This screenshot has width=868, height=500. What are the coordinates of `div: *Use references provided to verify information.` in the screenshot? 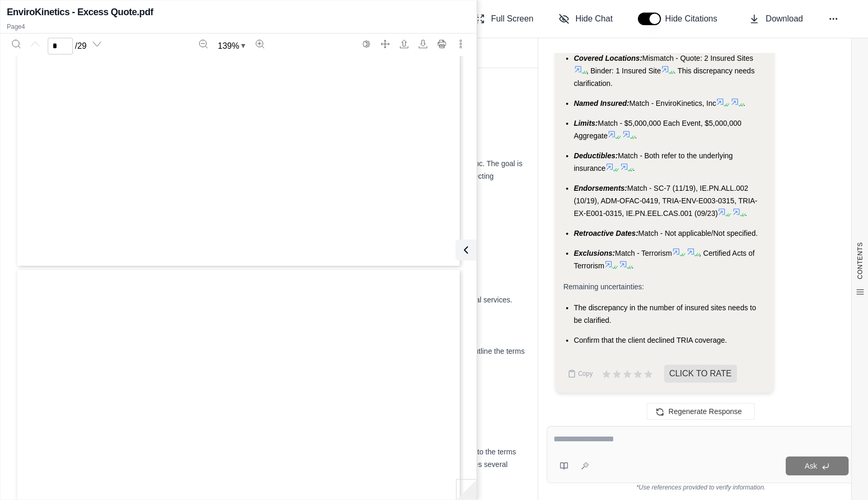 It's located at (700, 487).